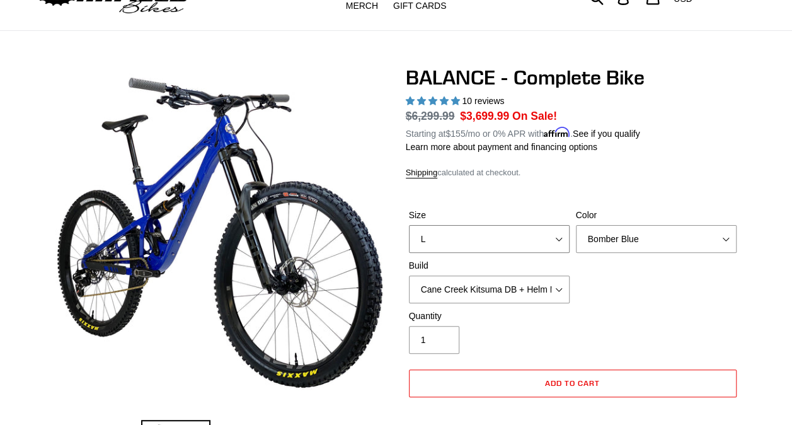  What do you see at coordinates (484, 116) in the screenshot?
I see `span: $3,699.99` at bounding box center [484, 116].